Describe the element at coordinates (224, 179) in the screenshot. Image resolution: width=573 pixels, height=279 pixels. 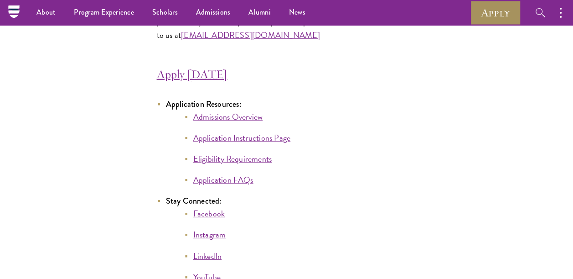
I see `a: Application FAQs` at that location.